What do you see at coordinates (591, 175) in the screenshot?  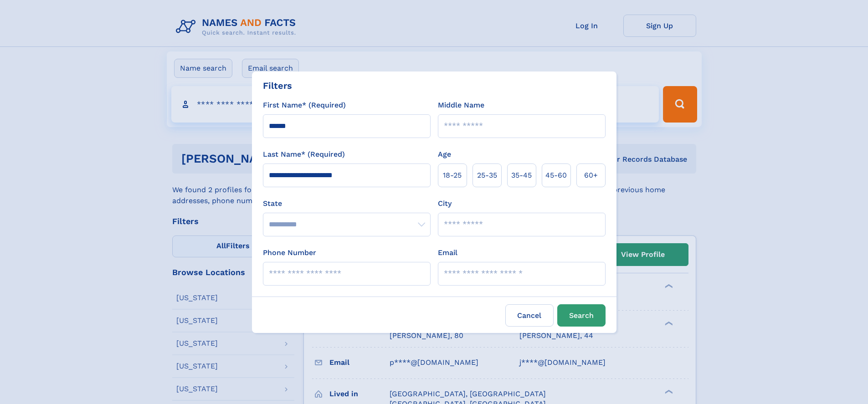 I see `span: 60+` at bounding box center [591, 175].